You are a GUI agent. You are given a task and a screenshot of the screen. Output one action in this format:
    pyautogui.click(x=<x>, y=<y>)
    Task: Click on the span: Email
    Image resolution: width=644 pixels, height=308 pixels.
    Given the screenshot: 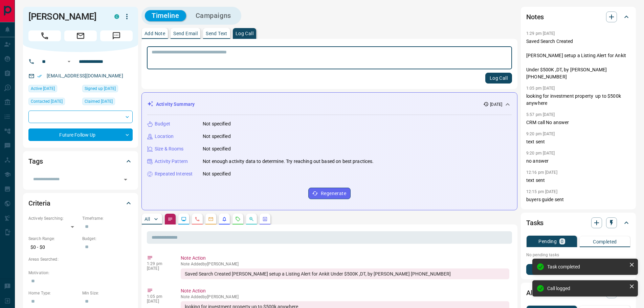 What is the action you would take?
    pyautogui.click(x=80, y=36)
    